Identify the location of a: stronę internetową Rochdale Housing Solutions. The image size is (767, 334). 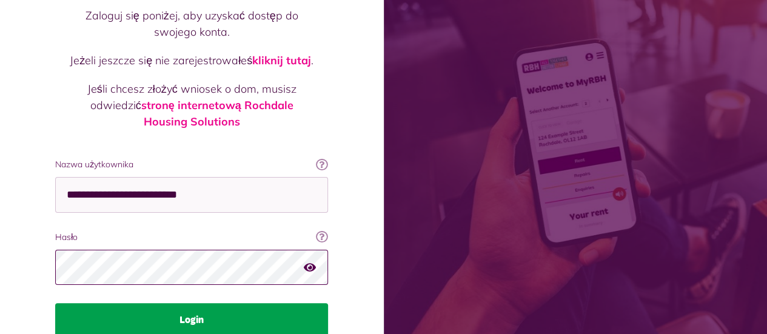
(217, 113).